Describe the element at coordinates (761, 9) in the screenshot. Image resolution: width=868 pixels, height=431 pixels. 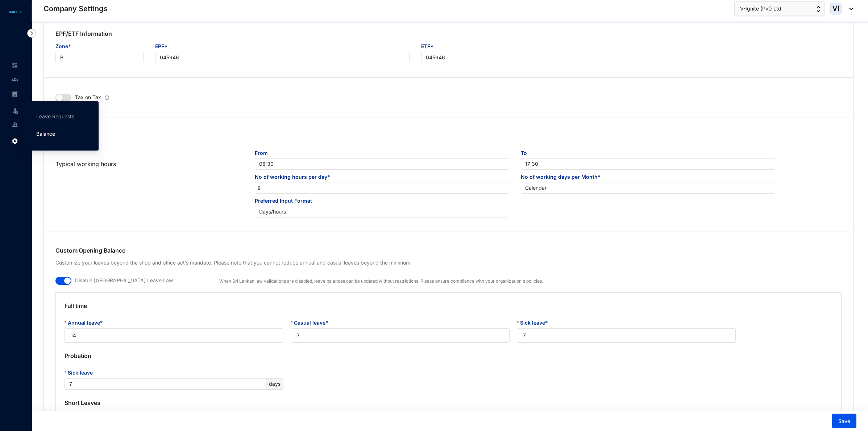
I see `span: V-Ignite (Pvt) Ltd` at that location.